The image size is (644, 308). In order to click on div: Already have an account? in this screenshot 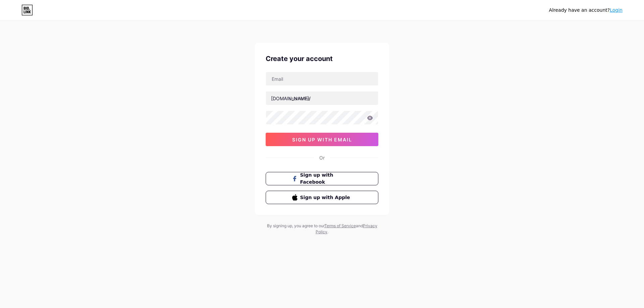, I will do `click(586, 10)`.